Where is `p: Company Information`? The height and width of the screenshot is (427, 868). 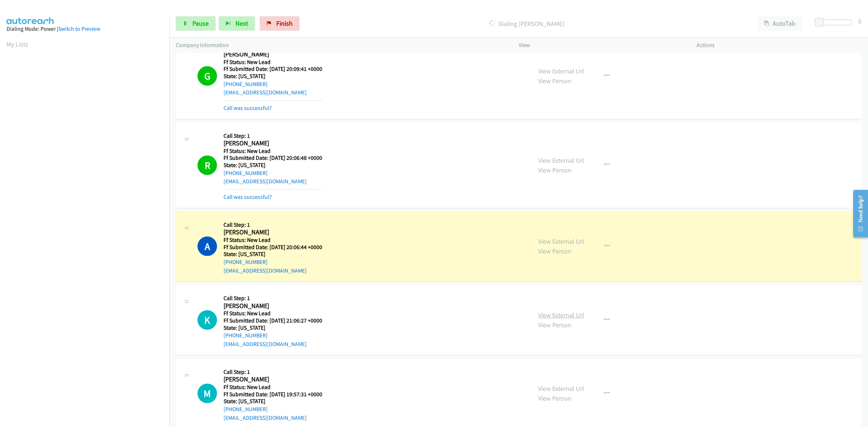
p: Company Information is located at coordinates (341, 45).